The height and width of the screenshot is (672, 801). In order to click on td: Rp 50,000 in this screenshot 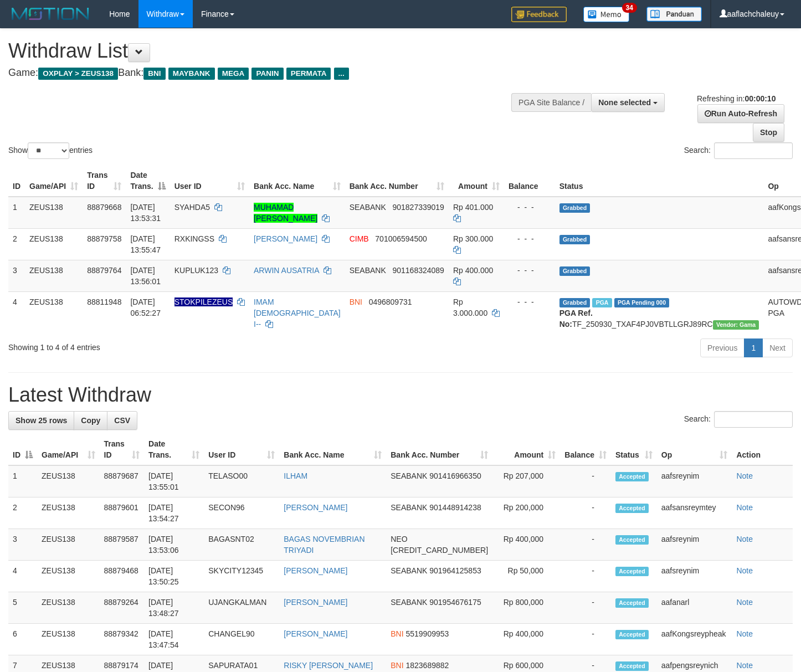, I will do `click(526, 576)`.